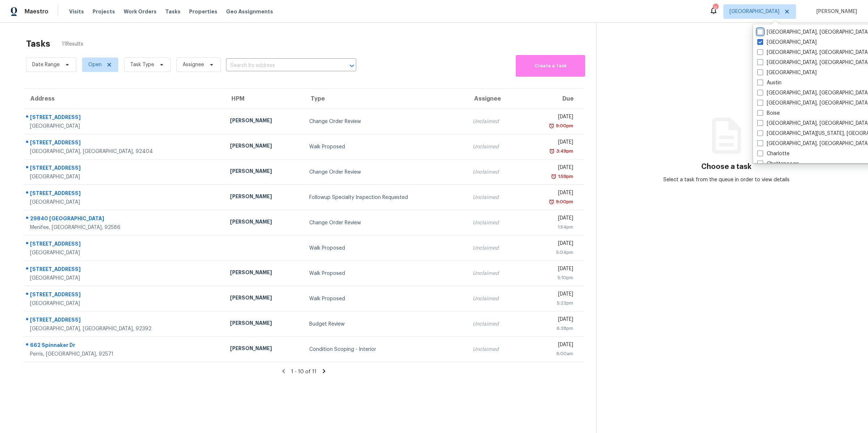 This screenshot has height=433, width=868. Describe the element at coordinates (726, 167) in the screenshot. I see `h3: Choose a task` at that location.